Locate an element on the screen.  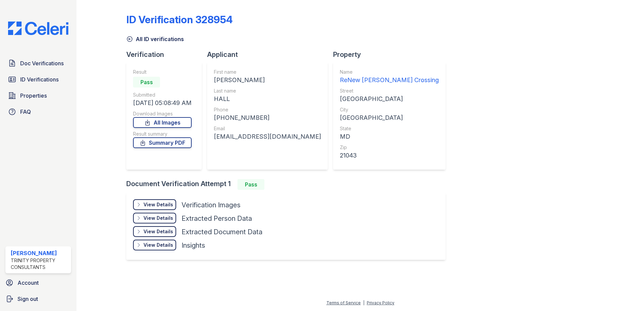
div: First name is located at coordinates (267, 72).